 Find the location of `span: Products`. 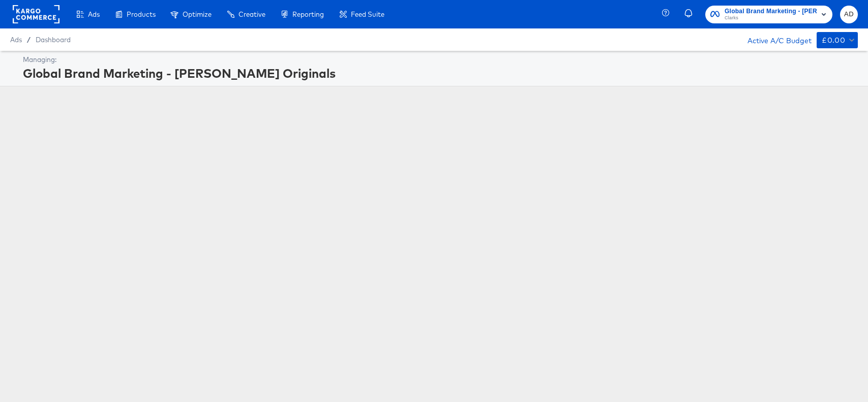

span: Products is located at coordinates (141, 14).